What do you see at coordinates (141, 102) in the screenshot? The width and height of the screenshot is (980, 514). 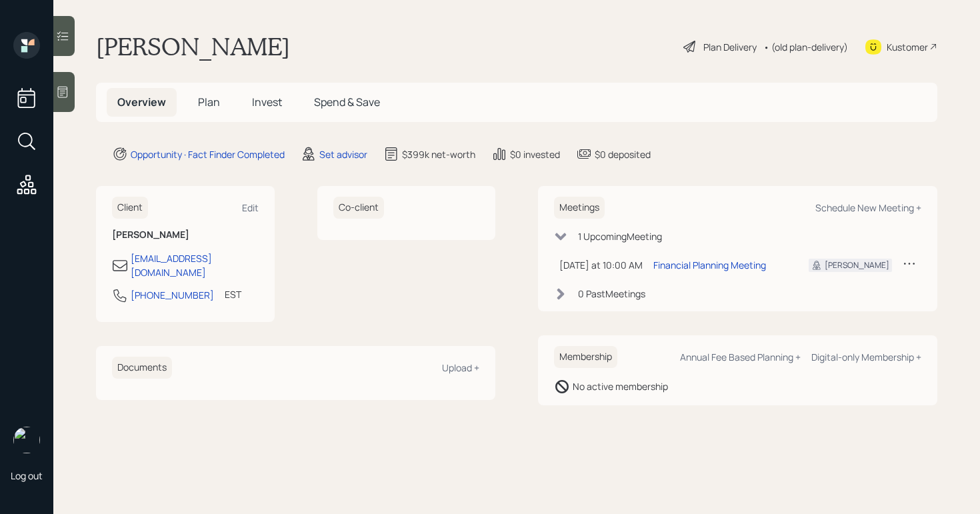 I see `span: Overview` at bounding box center [141, 102].